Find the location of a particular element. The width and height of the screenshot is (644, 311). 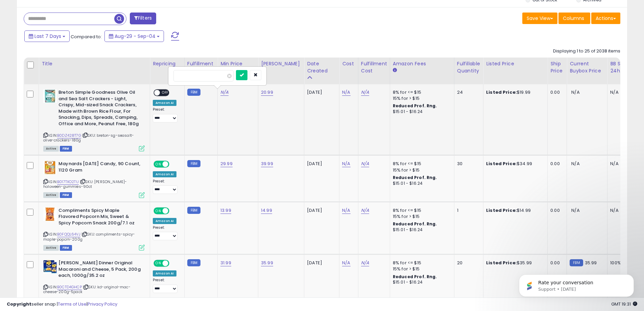

div: 20 is located at coordinates (468, 262).